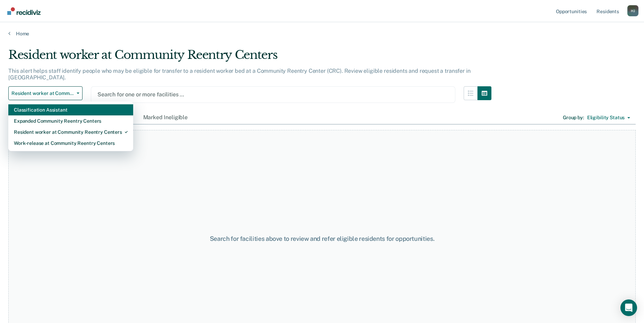 This screenshot has height=323, width=644. Describe the element at coordinates (24, 11) in the screenshot. I see `img: Recidiviz` at that location.